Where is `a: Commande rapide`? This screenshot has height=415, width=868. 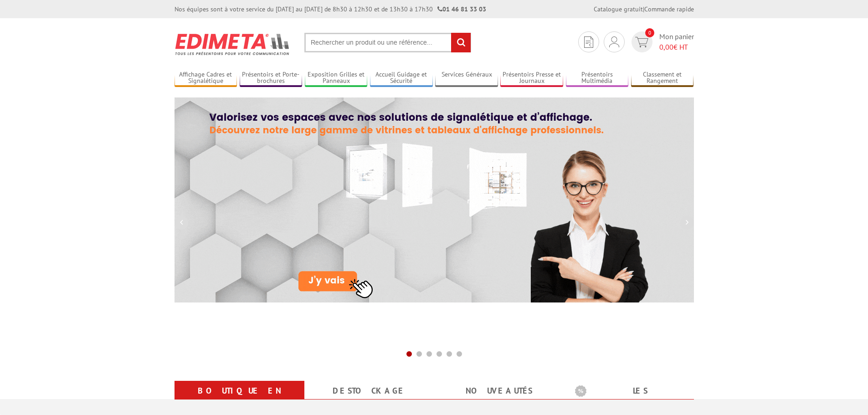
a: Commande rapide is located at coordinates (669, 10).